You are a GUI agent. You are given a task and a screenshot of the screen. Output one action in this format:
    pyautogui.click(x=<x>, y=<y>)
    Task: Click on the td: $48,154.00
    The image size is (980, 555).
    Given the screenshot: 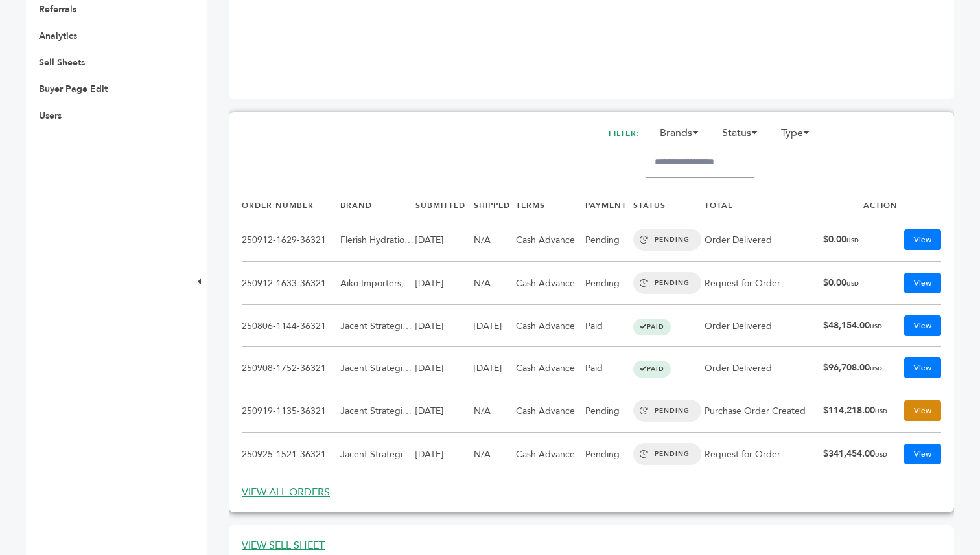 What is the action you would take?
    pyautogui.click(x=861, y=326)
    